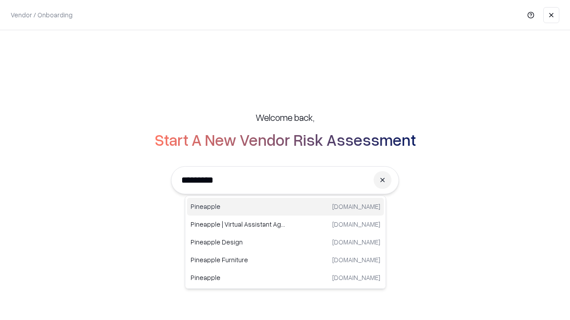 The image size is (570, 320). What do you see at coordinates (285, 243) in the screenshot?
I see `div: Suggestions` at bounding box center [285, 243].